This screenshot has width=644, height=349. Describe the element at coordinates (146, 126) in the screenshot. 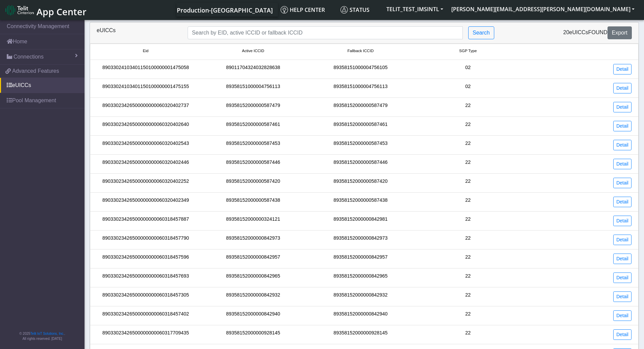

I see `div: 89033023426500000000060320402640` at that location.